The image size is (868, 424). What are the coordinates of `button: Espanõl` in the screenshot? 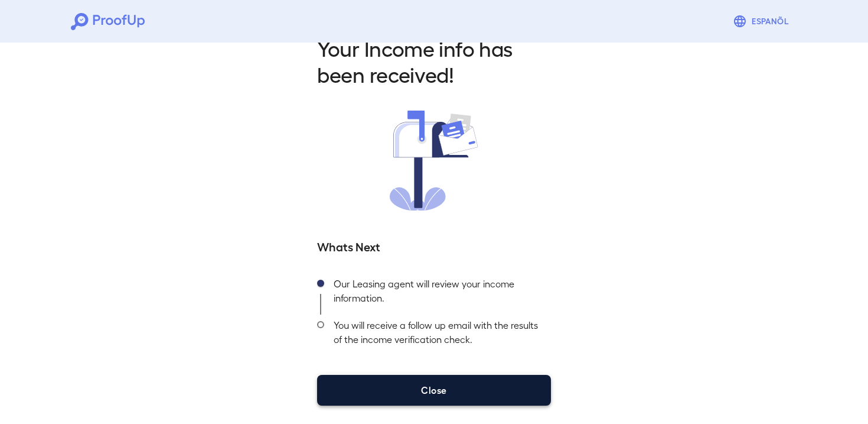 It's located at (762, 22).